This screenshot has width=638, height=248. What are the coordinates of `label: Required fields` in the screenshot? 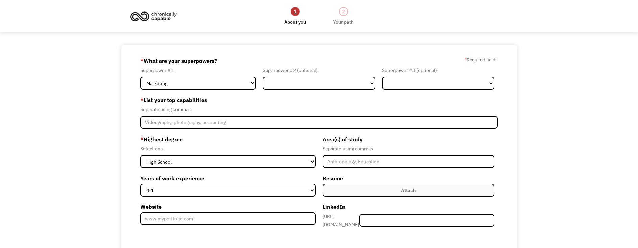 It's located at (481, 60).